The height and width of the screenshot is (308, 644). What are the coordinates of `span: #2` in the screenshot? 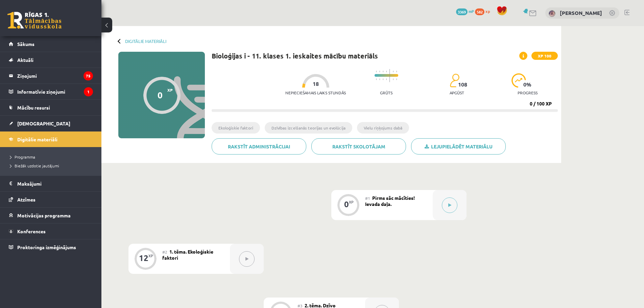 It's located at (165, 252).